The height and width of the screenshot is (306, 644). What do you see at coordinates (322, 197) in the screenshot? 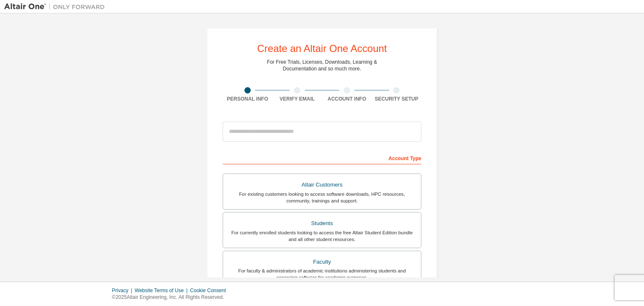
I see `div: For existing customers looking to access software downloads, HPC resources, community, trainings ...` at bounding box center [322, 197].